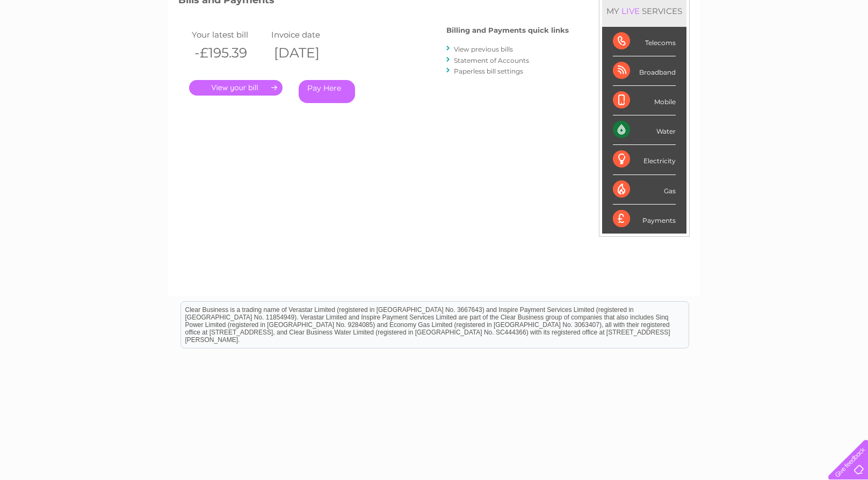 The image size is (868, 480). What do you see at coordinates (782, 50) in the screenshot?
I see `a: Blog` at bounding box center [782, 50].